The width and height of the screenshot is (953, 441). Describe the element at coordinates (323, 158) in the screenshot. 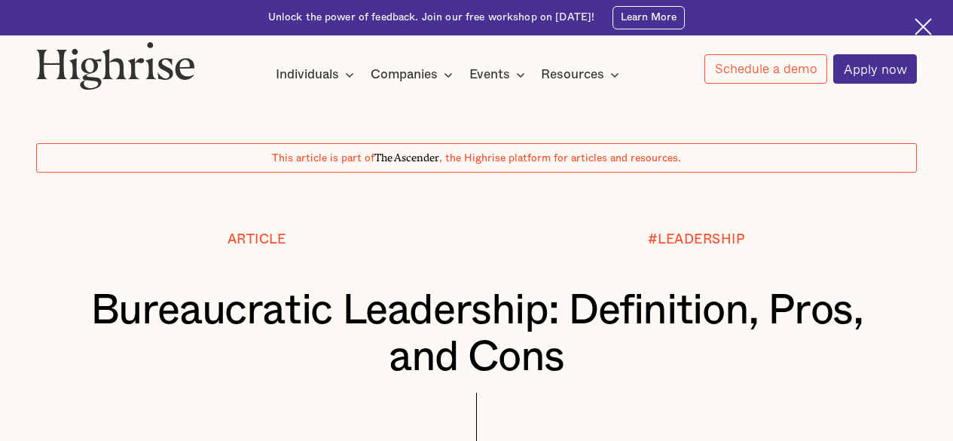

I see `span: This article is part of` at that location.